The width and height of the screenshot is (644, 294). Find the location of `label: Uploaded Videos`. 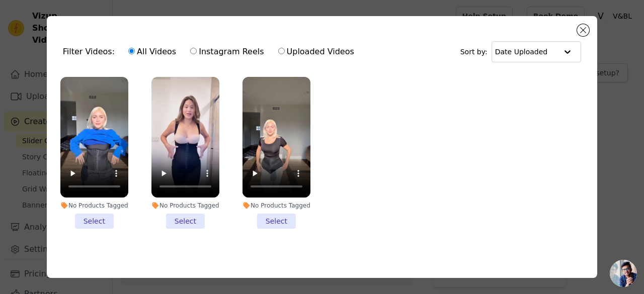

label: Uploaded Videos is located at coordinates (316, 52).